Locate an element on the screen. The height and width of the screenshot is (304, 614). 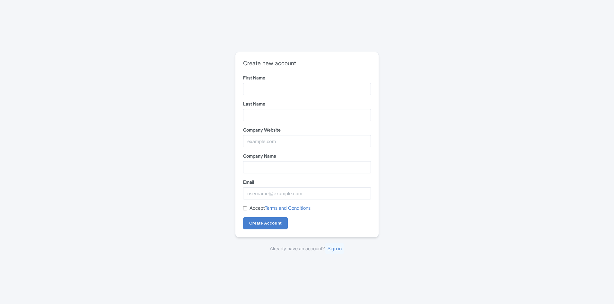
input: example.com is located at coordinates (307, 141).